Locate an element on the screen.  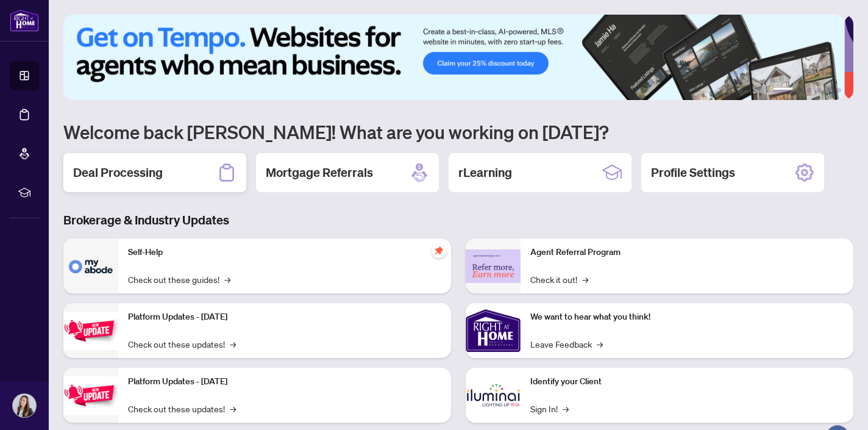
button: 3 is located at coordinates (809, 90).